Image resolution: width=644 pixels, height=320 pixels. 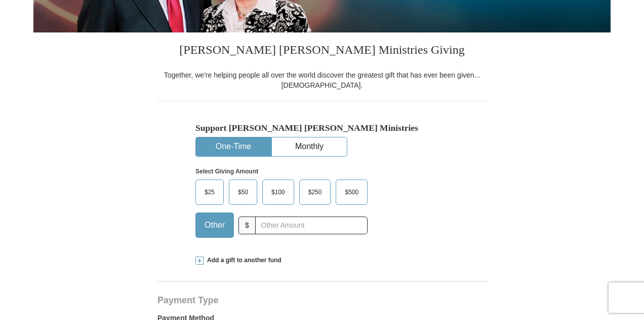 I want to click on span: $50, so click(x=243, y=192).